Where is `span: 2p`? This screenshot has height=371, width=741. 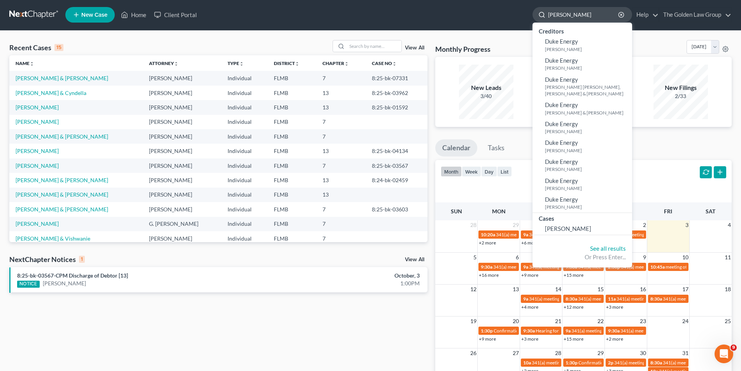
span: 2p is located at coordinates (611, 362).